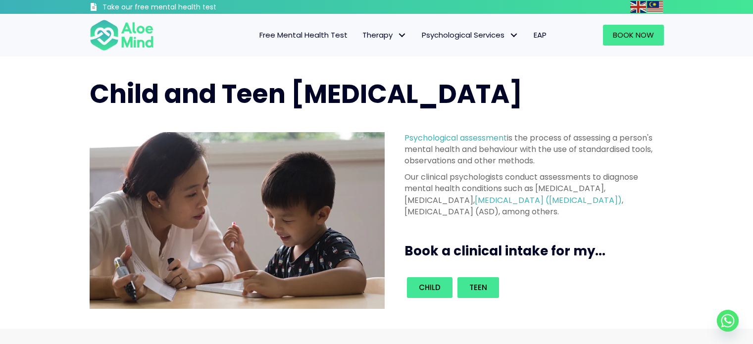 The width and height of the screenshot is (753, 344). I want to click on a: TherapyTherapy: submenu, so click(384, 35).